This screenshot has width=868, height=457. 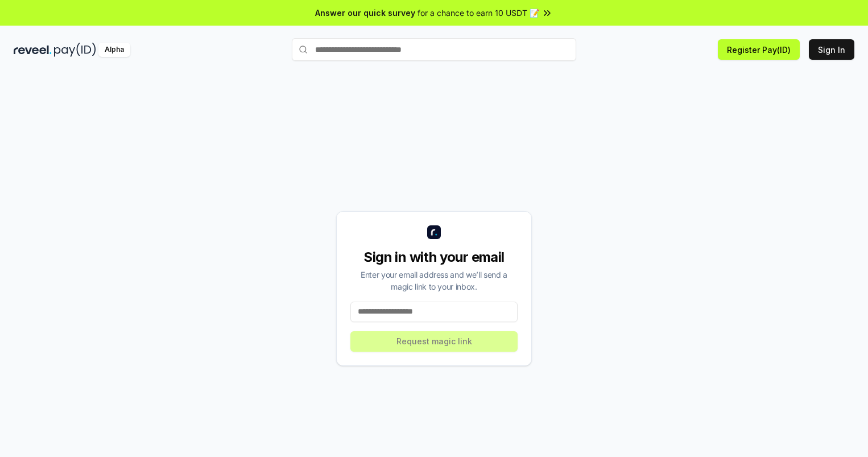 I want to click on img: pay_id, so click(x=75, y=50).